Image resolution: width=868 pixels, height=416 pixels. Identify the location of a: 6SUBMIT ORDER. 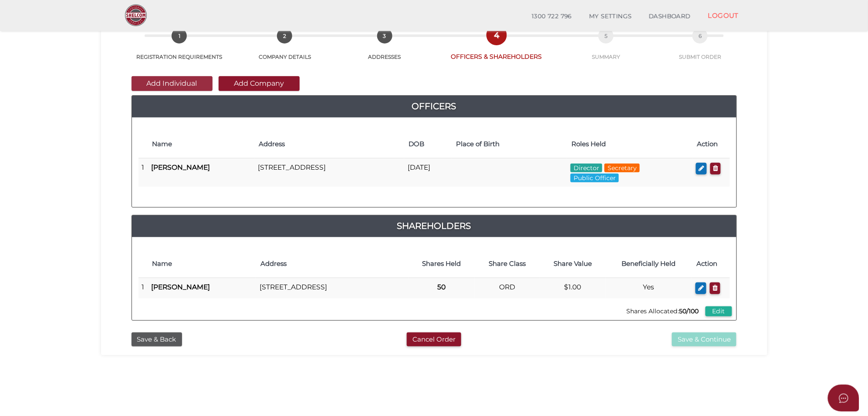
(700, 49).